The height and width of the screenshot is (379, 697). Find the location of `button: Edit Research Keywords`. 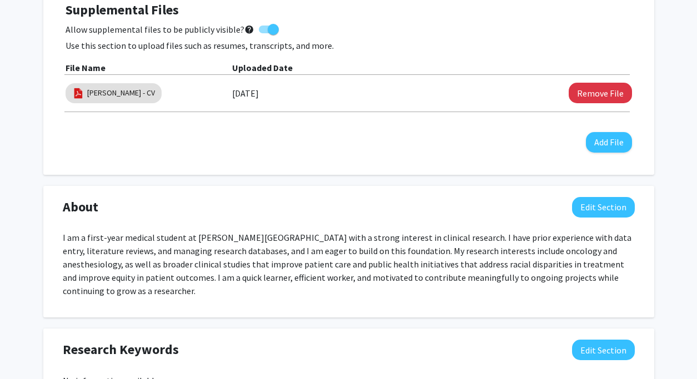

button: Edit Research Keywords is located at coordinates (603, 350).